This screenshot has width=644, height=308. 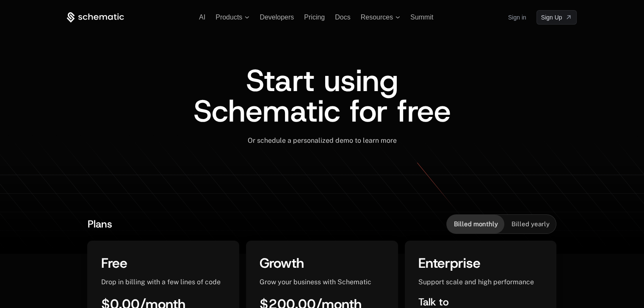 What do you see at coordinates (322, 96) in the screenshot?
I see `span: Start using Schematic for free` at bounding box center [322, 96].